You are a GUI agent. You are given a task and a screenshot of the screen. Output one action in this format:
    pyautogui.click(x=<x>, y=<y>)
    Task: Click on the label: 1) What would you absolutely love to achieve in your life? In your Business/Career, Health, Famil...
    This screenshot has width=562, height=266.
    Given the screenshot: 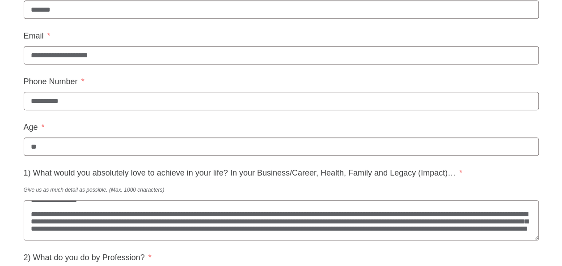 What is the action you would take?
    pyautogui.click(x=243, y=173)
    